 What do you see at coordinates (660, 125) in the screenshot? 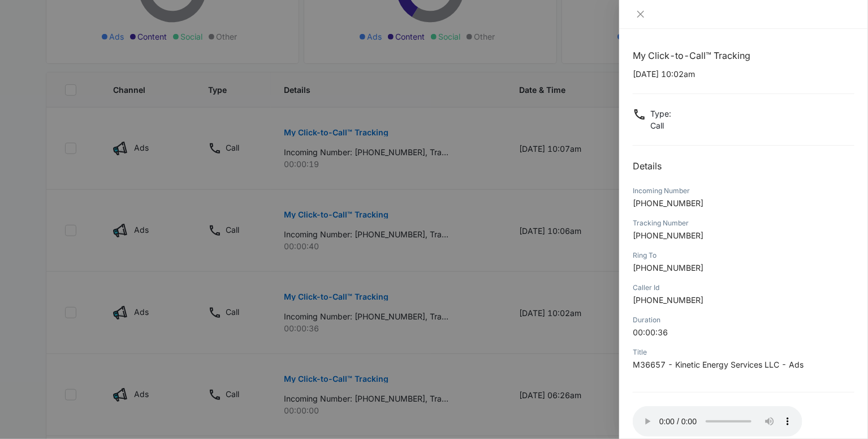
I see `p: Call` at bounding box center [660, 125].